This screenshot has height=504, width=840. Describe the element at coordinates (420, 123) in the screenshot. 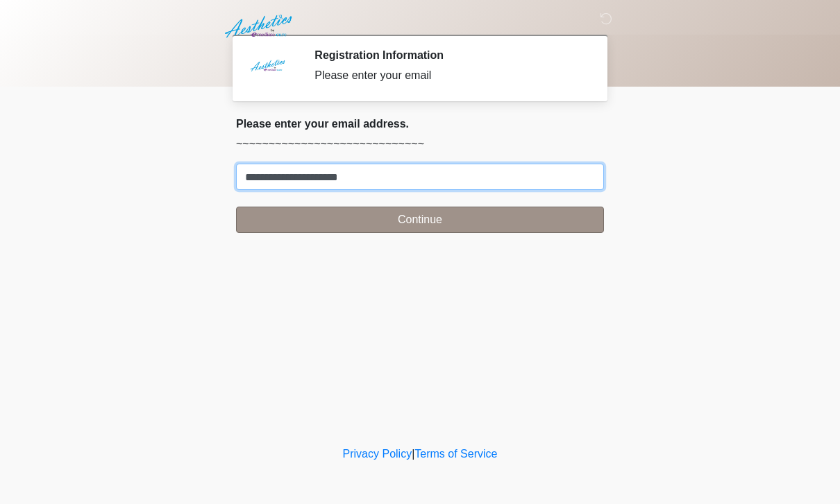

I see `h2: Please enter your email address.` at that location.